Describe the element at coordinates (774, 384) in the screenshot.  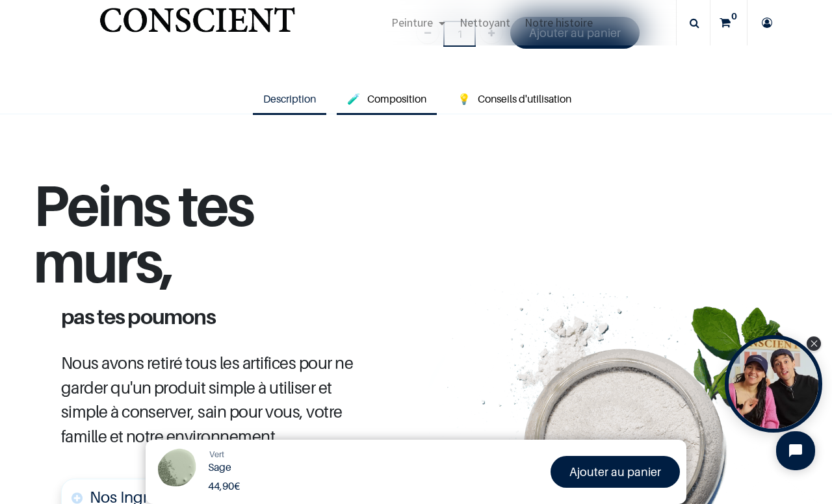
I see `div: Open Tolstoy widget` at that location.